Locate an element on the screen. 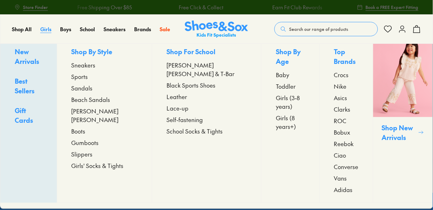 This screenshot has height=210, width=433. a: ROC is located at coordinates (346, 121).